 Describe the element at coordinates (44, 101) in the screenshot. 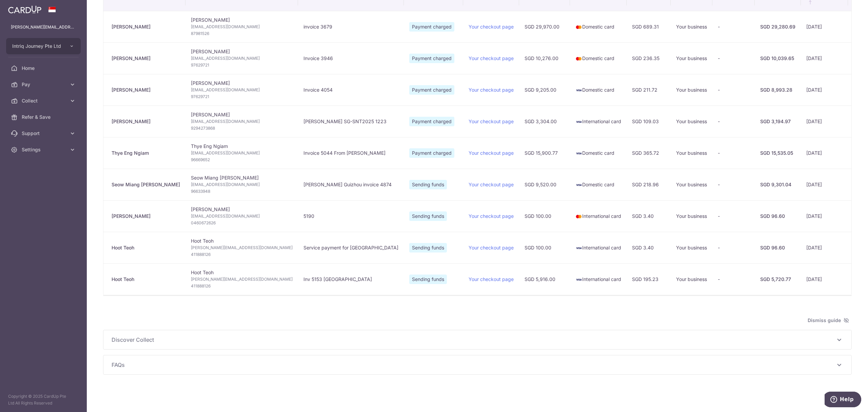

I see `span: Collect` at that location.